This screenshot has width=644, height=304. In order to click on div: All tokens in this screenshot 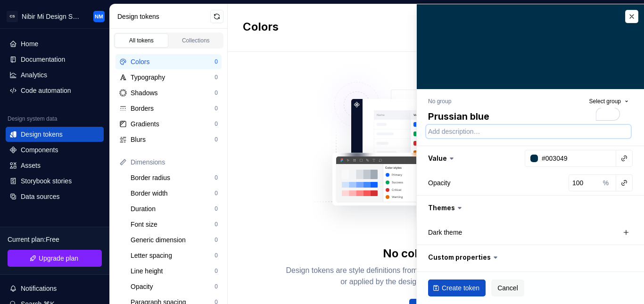, I will do `click(142, 40)`.